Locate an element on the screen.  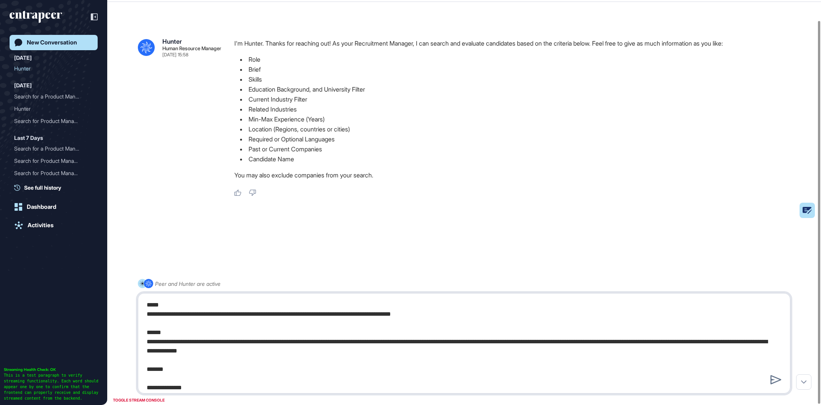
div: Search for a Product Manager with 5-8 years of AI Agent Development Experience in MENA is located at coordinates (54, 149).